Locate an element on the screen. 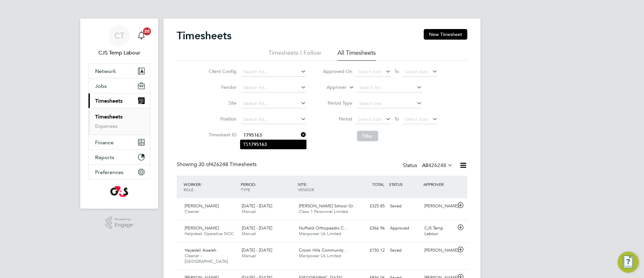 This screenshot has width=644, height=278. label: Client Config is located at coordinates (222, 71).